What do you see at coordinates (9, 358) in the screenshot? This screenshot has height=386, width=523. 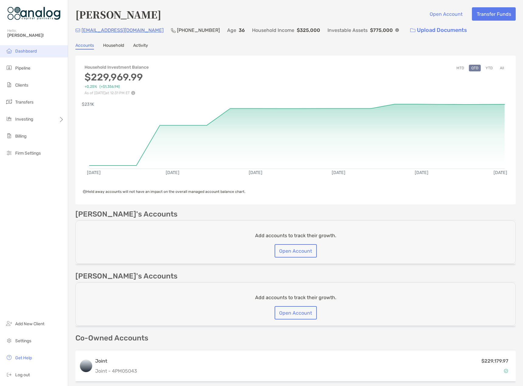 I see `img: get-help icon` at bounding box center [9, 358].